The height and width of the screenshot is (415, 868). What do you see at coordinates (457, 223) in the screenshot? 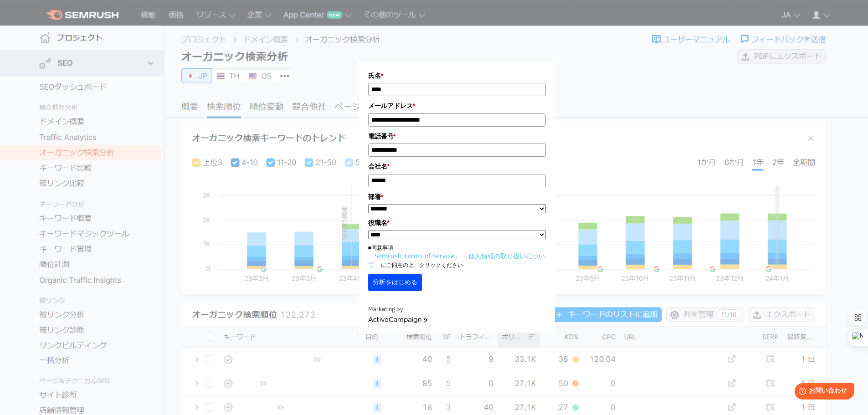
I see `label: 役職名` at bounding box center [457, 223].